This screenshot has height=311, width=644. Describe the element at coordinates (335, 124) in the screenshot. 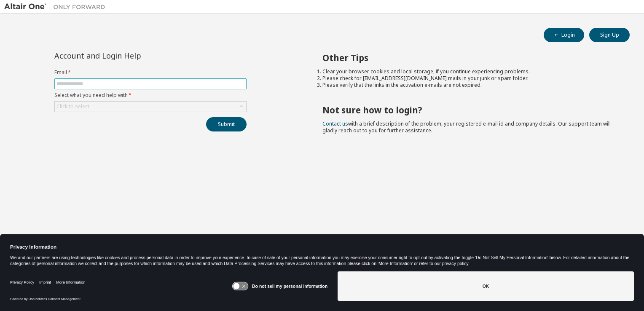

I see `a: Contact us` at that location.